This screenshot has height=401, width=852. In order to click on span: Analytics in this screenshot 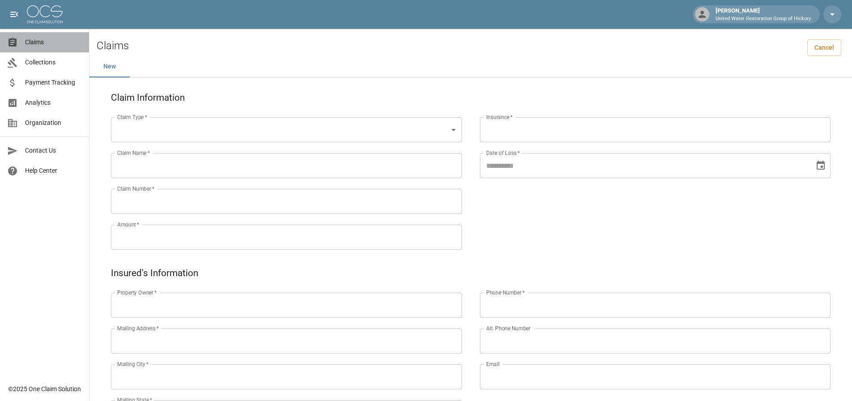, I will do `click(53, 102)`.